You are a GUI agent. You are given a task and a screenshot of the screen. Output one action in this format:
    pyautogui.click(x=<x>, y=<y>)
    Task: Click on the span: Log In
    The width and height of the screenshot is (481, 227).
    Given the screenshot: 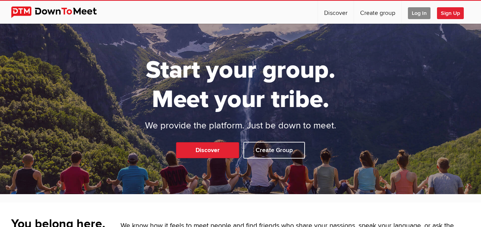 What is the action you would take?
    pyautogui.click(x=419, y=13)
    